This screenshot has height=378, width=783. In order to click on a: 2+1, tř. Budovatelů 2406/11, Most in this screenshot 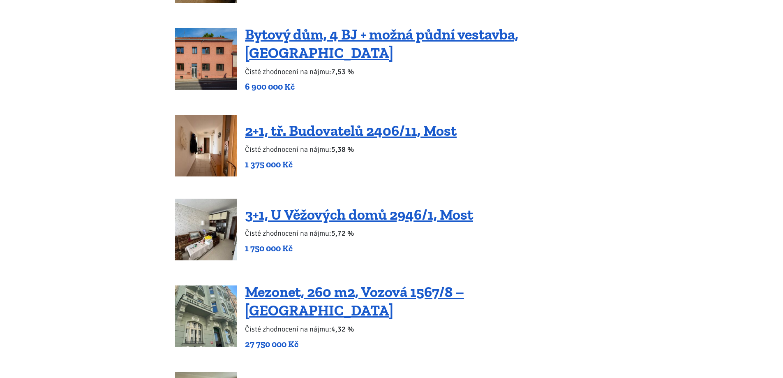, I will do `click(351, 130)`.